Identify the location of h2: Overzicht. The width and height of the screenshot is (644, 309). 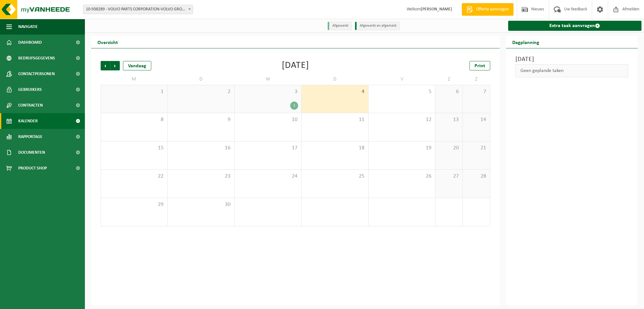
(107, 42).